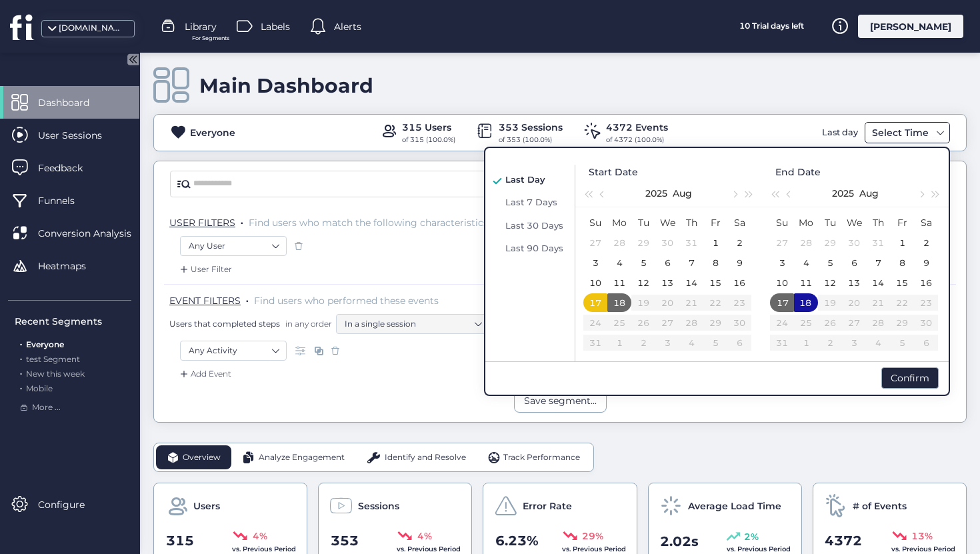  Describe the element at coordinates (307, 324) in the screenshot. I see `span: in any order` at that location.